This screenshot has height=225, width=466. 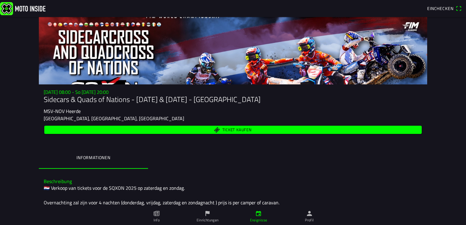 What do you see at coordinates (440, 8) in the screenshot?
I see `span: Einchecken` at bounding box center [440, 8].